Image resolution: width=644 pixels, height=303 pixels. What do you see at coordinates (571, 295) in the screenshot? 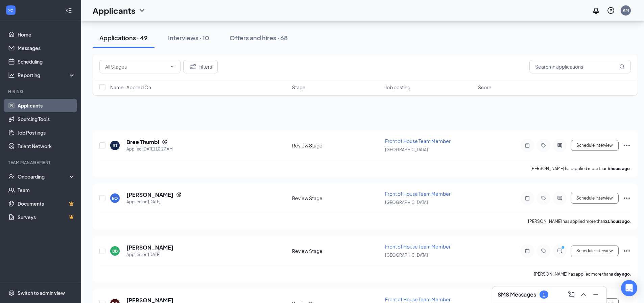
I see `svg: ComposeMessage` at bounding box center [571, 295].